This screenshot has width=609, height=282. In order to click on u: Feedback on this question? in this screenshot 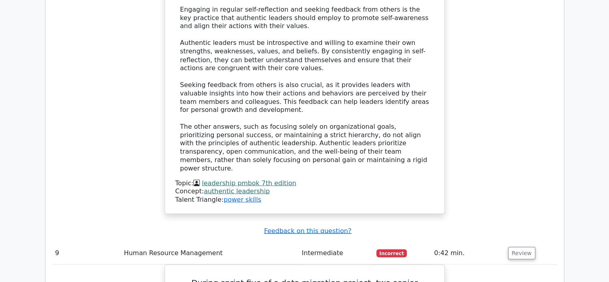, I will do `click(308, 230)`.